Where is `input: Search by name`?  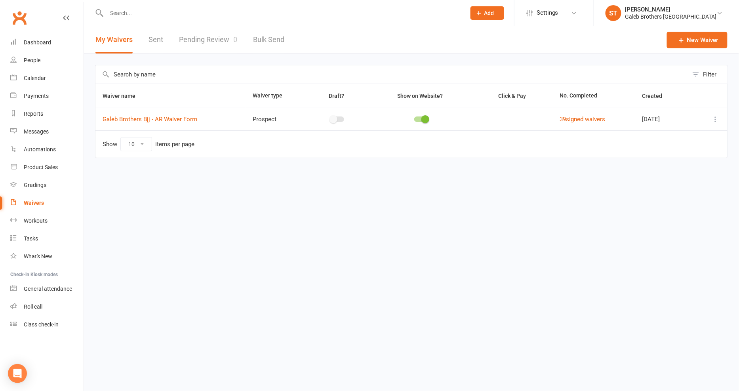
input: Search by name is located at coordinates (392, 74).